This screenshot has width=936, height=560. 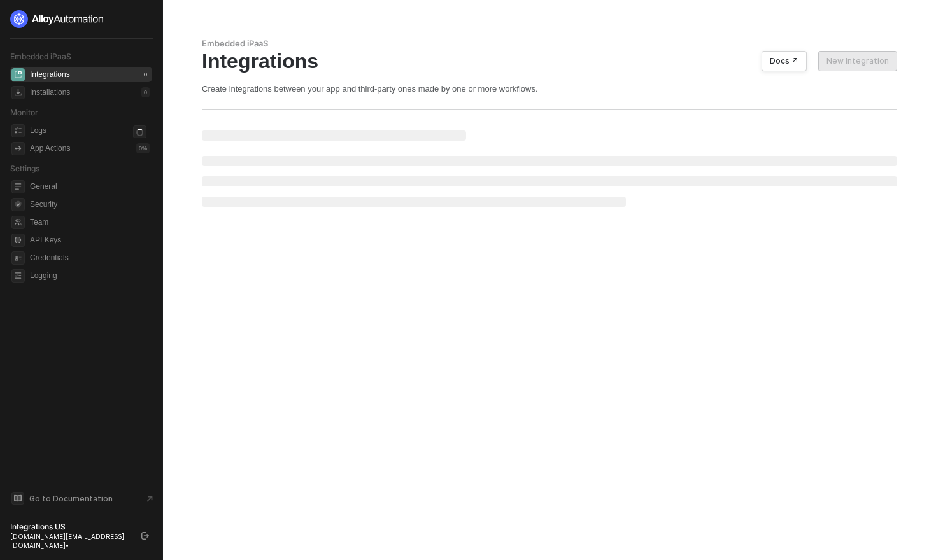 What do you see at coordinates (71, 499) in the screenshot?
I see `span: Go to Documentation` at bounding box center [71, 499].